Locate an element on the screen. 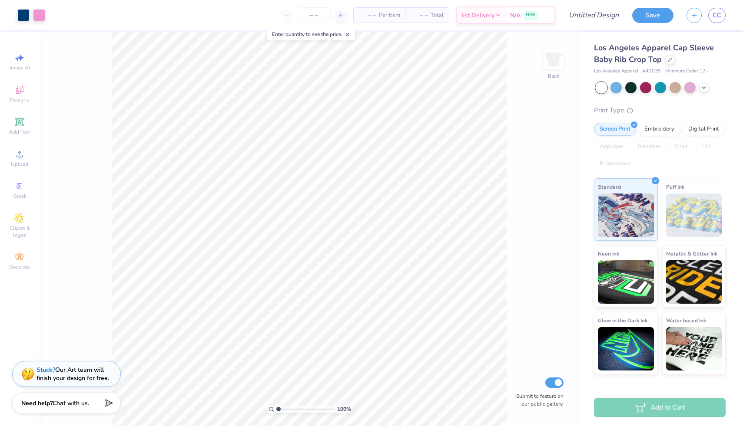 The width and height of the screenshot is (743, 426). span: Puff Ink is located at coordinates (675, 187).